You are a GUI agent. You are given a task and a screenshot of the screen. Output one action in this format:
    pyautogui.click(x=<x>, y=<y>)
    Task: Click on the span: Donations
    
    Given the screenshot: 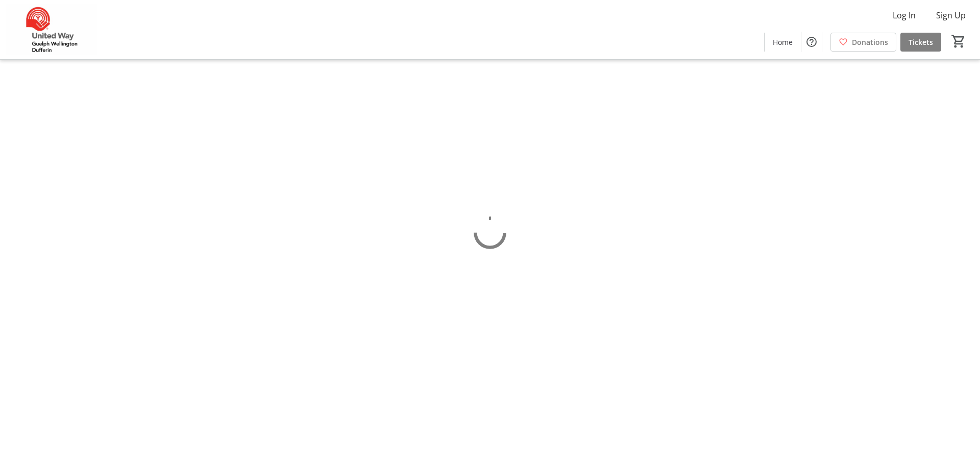 What is the action you would take?
    pyautogui.click(x=869, y=42)
    